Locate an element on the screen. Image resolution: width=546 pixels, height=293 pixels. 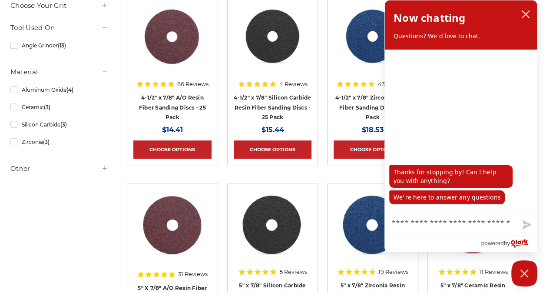
h5: Material is located at coordinates (59, 72).